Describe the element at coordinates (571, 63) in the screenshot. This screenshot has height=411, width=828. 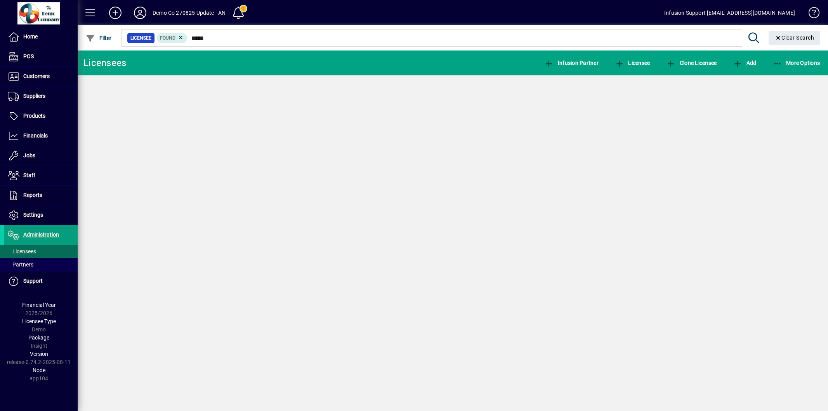
I see `button: Infusion Partner` at that location.